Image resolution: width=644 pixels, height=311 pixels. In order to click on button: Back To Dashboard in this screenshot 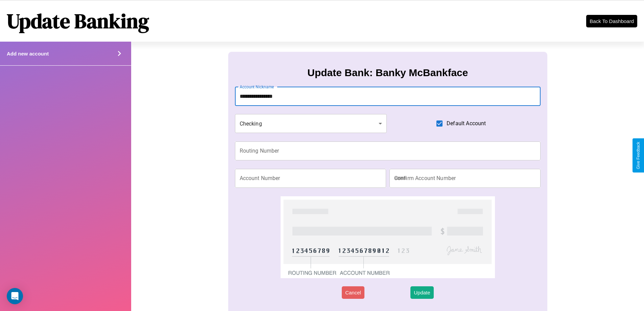, I will do `click(612, 21)`.